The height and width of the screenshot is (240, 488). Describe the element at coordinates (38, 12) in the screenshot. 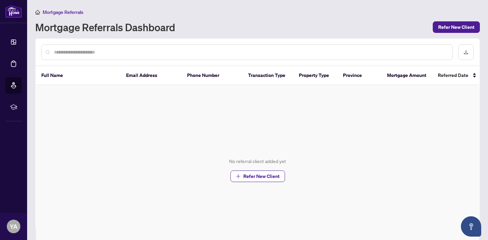

I see `span: home` at that location.